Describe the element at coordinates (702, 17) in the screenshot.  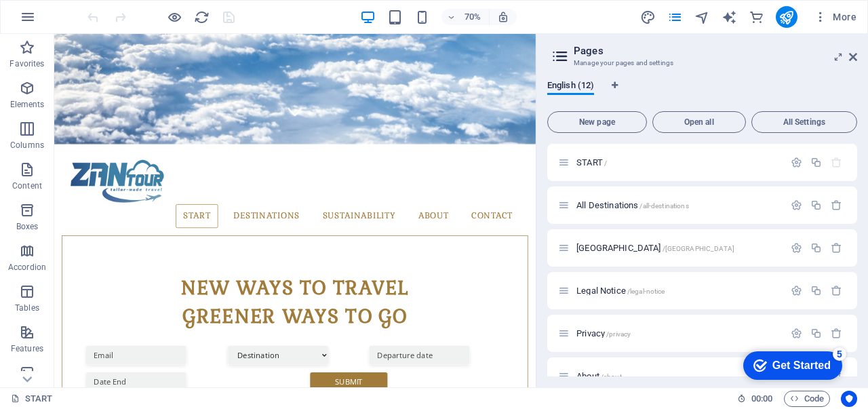
I see `i: Navigator` at that location.